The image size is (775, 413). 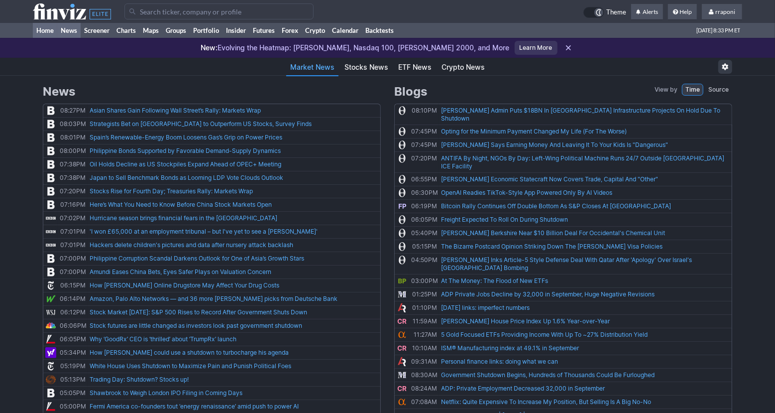 I want to click on td: 08:01PM, so click(x=73, y=137).